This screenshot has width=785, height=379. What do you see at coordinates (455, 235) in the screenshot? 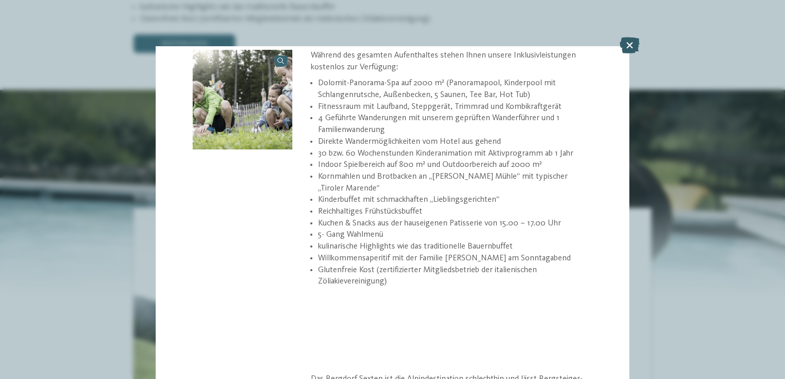
I see `li: 5- Gang Wahlmenü` at bounding box center [455, 235].